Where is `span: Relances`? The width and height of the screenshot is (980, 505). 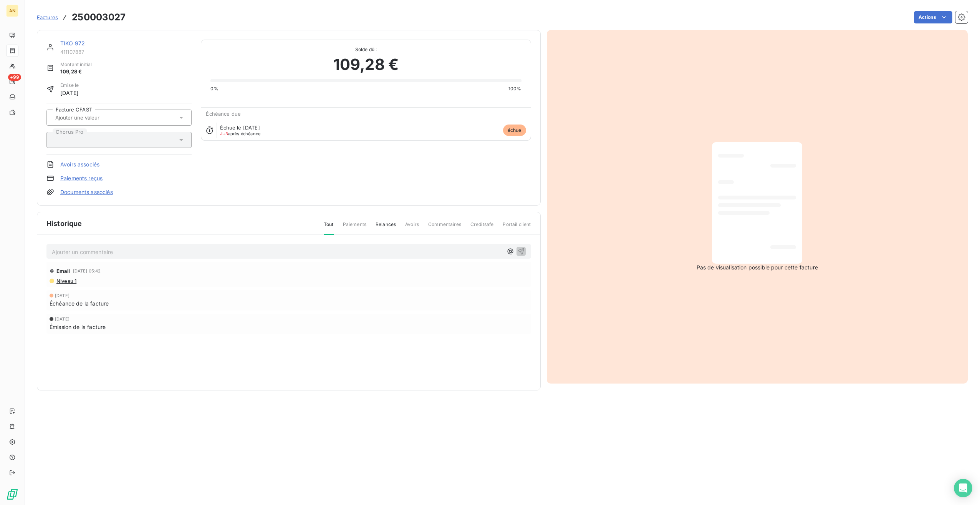 span: Relances is located at coordinates (386, 228).